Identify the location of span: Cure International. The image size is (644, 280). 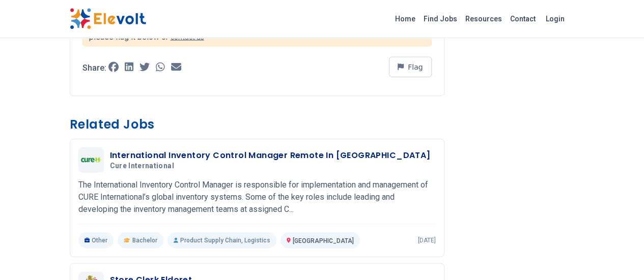
(142, 166).